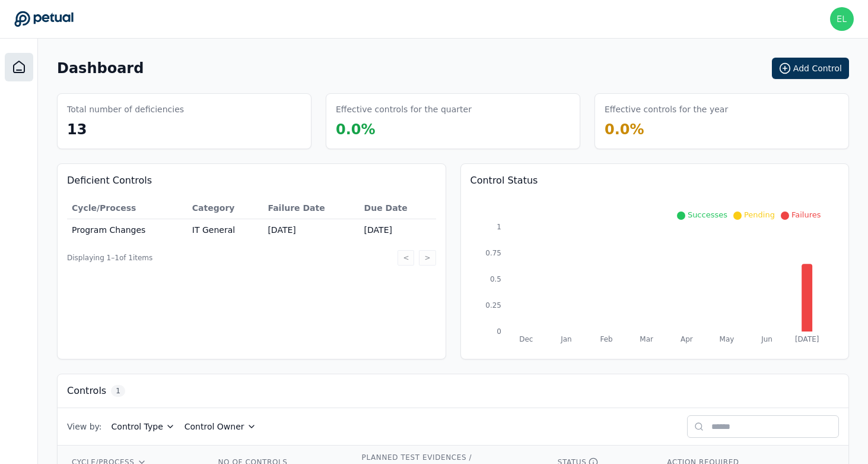 Image resolution: width=868 pixels, height=464 pixels. Describe the element at coordinates (87, 390) in the screenshot. I see `h3: Controls` at that location.